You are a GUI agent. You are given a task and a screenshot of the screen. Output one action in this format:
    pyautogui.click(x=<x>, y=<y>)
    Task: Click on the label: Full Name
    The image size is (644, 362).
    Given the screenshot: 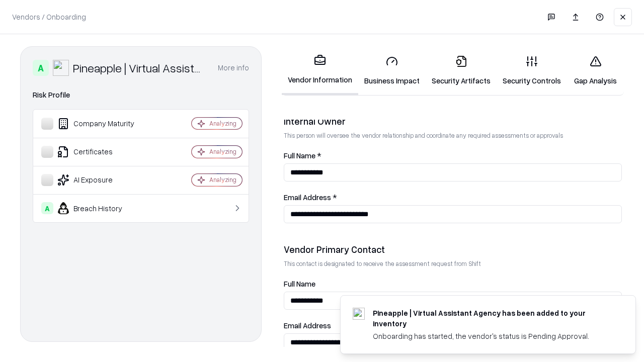 What is the action you would take?
    pyautogui.click(x=453, y=284)
    